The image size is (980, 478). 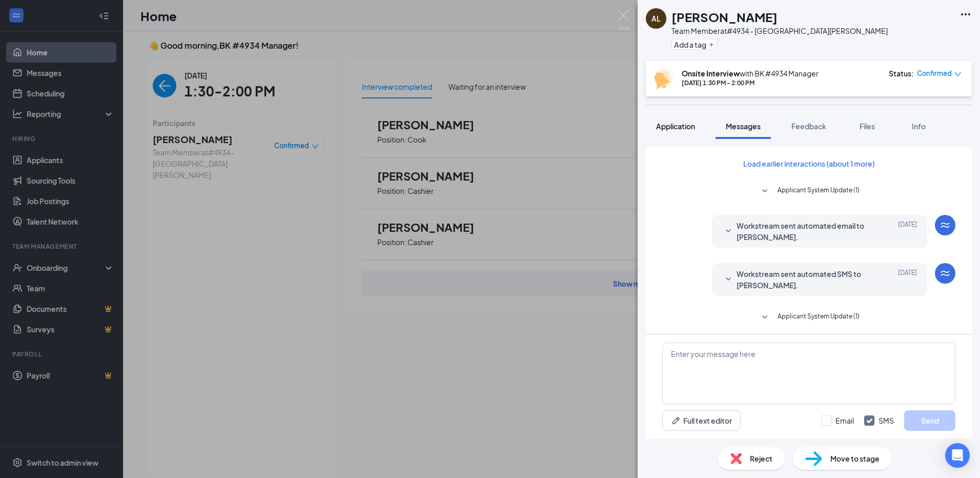 What do you see at coordinates (750, 74) in the screenshot?
I see `div: with BK #4934 Manager` at bounding box center [750, 74].